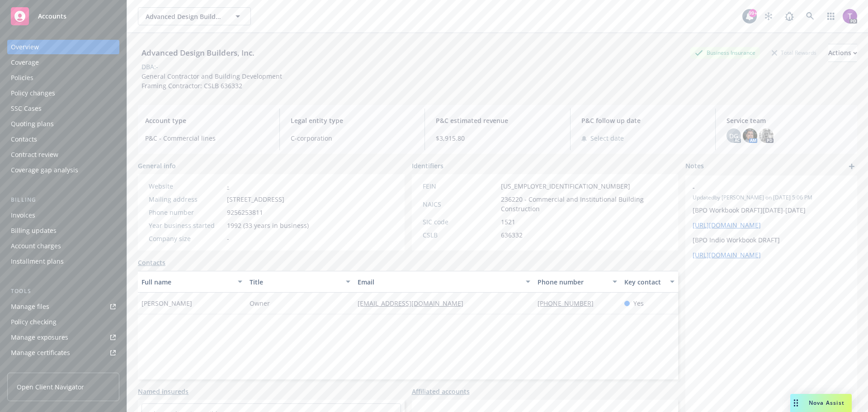 Image resolution: width=868 pixels, height=412 pixels. What do you see at coordinates (259, 303) in the screenshot?
I see `span: Owner` at bounding box center [259, 303].